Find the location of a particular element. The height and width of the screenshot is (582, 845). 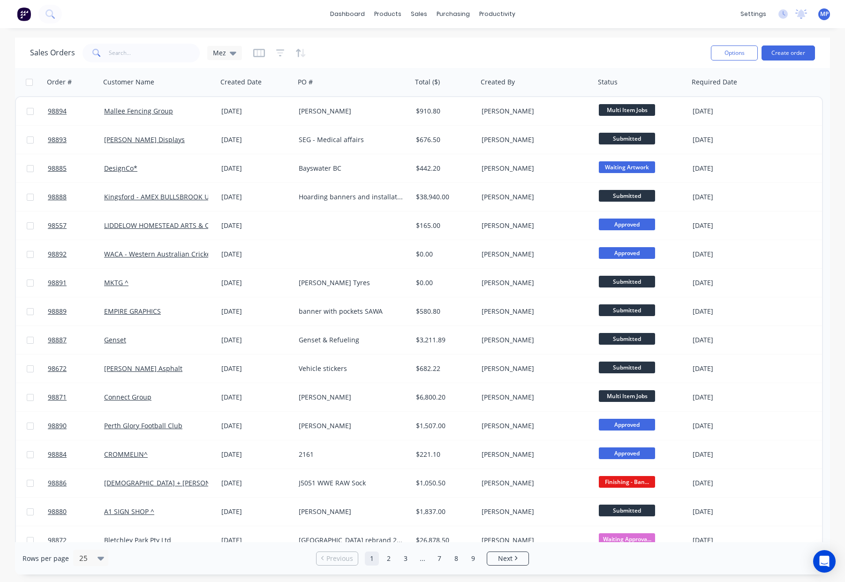

span: 98889 is located at coordinates (57, 311).